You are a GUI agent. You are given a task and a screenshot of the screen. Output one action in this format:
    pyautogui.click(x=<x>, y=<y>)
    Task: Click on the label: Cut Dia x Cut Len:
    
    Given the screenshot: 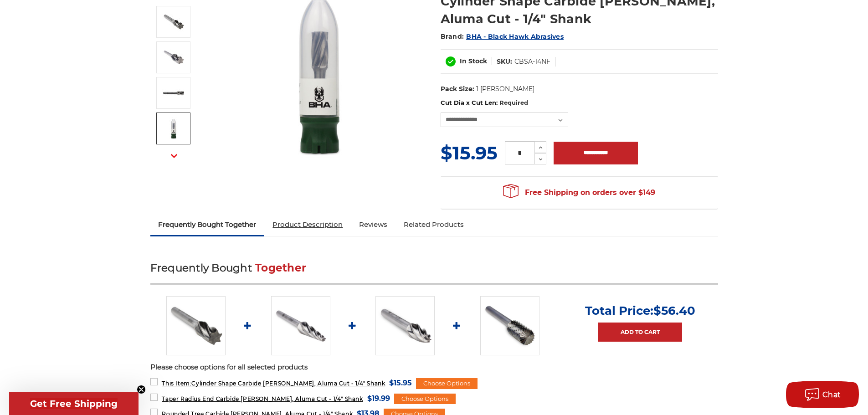 What is the action you would take?
    pyautogui.click(x=579, y=103)
    